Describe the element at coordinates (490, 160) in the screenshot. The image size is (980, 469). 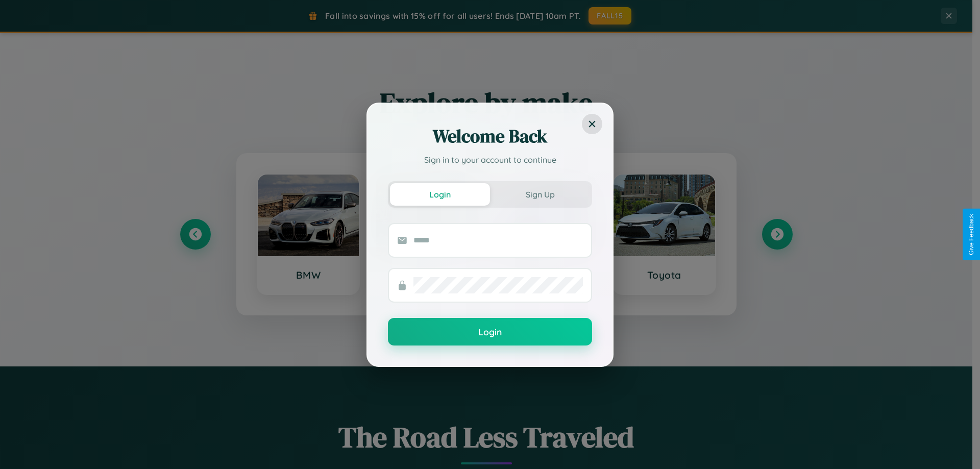
I see `p: Sign in to your account to continue` at that location.